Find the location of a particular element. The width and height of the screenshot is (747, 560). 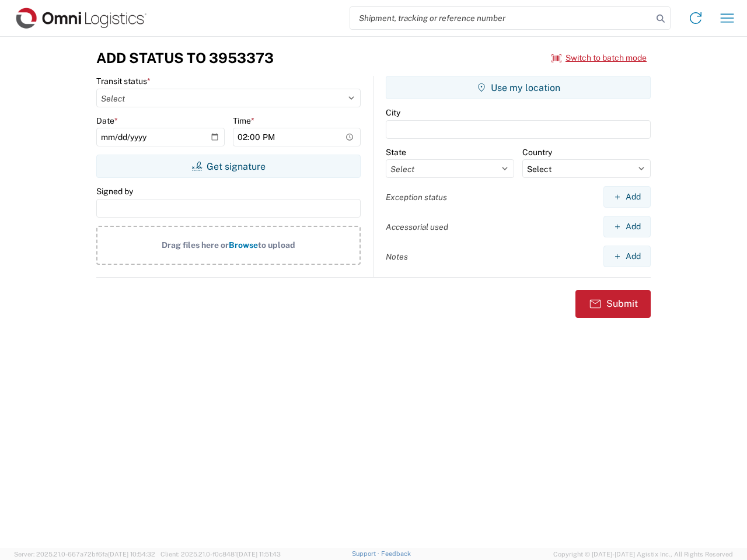

label: City is located at coordinates (393, 112).